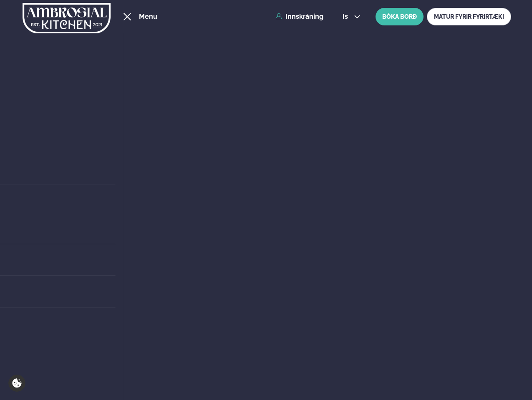 The height and width of the screenshot is (400, 532). I want to click on a: Cookie settings, so click(16, 384).